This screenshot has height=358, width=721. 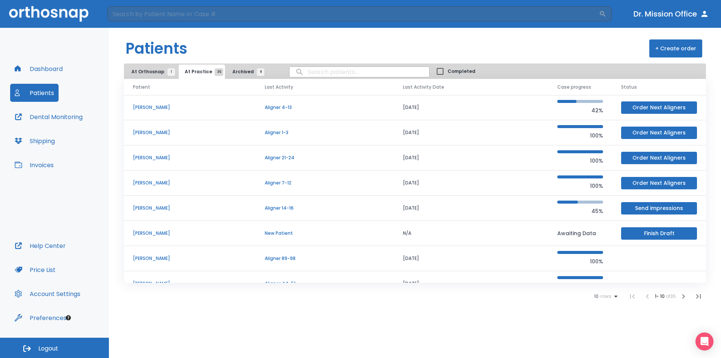 I want to click on a: Account Settings, so click(x=47, y=294).